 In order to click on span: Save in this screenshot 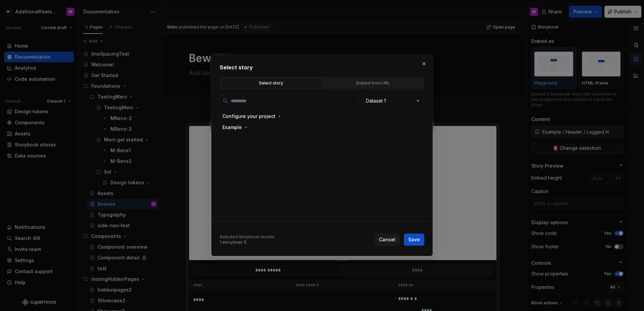, I will do `click(414, 240)`.